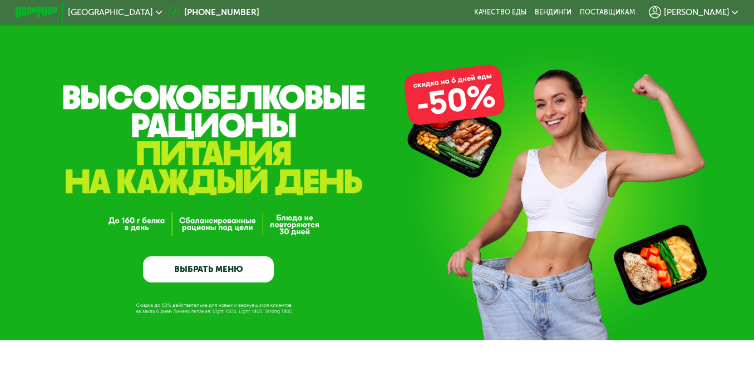 The image size is (754, 392). I want to click on a: ВЫБРАТЬ МЕНЮ, so click(208, 269).